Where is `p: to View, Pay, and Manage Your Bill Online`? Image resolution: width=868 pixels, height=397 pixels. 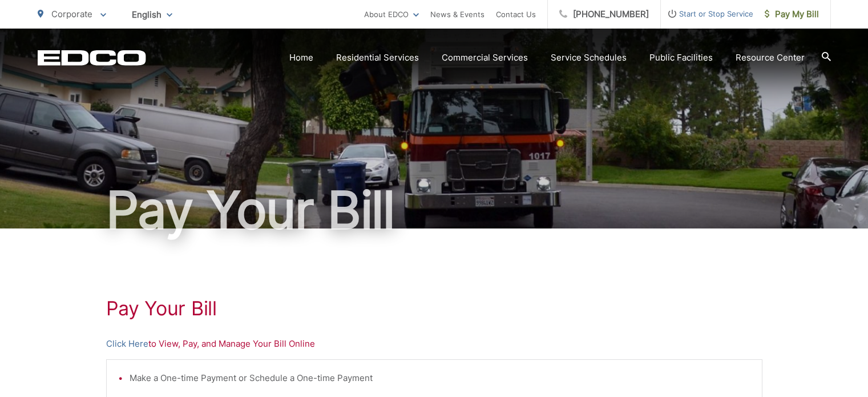
p: to View, Pay, and Manage Your Bill Online is located at coordinates (434, 344).